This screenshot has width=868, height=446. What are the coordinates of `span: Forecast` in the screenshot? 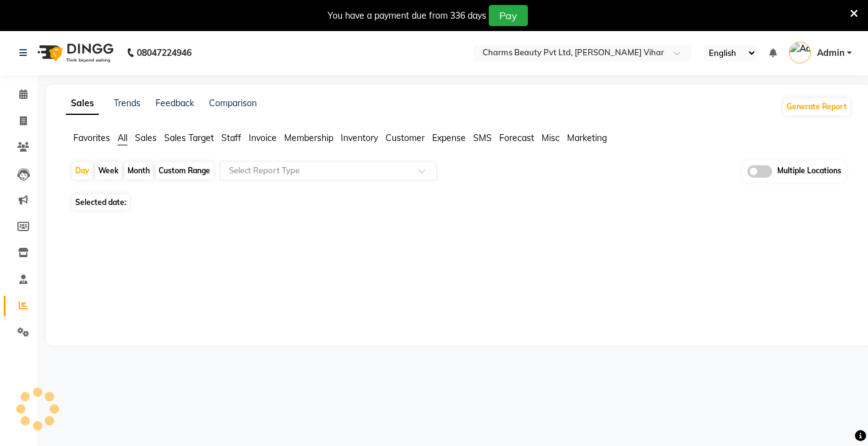 It's located at (517, 138).